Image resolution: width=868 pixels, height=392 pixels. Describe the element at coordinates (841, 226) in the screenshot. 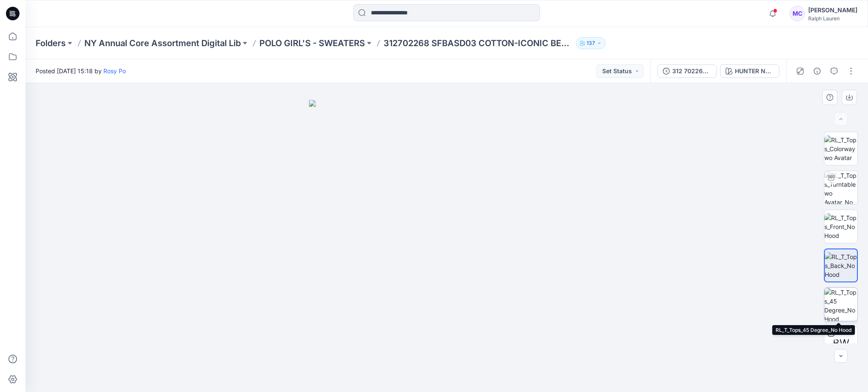

I see `img: RL_T_Tops_Front_No Hood` at that location.